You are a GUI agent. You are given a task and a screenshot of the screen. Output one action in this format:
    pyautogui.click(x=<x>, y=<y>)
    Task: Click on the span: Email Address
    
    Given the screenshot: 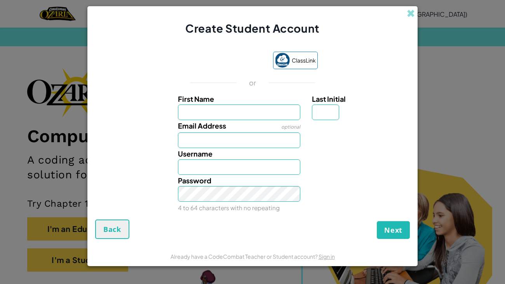 What is the action you would take?
    pyautogui.click(x=202, y=125)
    